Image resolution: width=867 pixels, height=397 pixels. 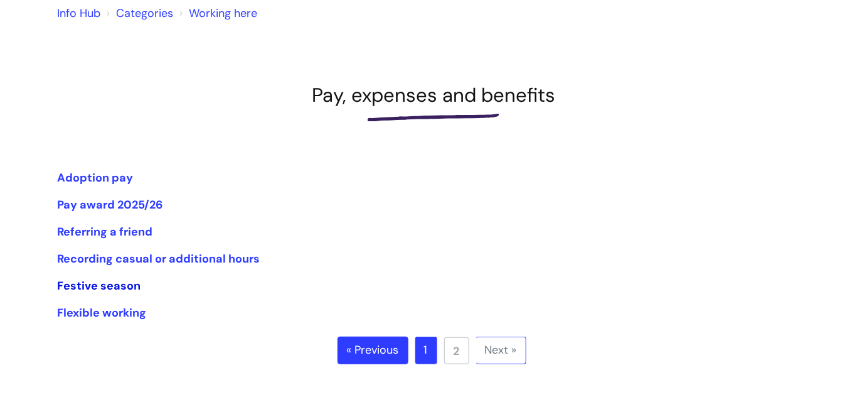 I want to click on a: Festive season, so click(x=99, y=286).